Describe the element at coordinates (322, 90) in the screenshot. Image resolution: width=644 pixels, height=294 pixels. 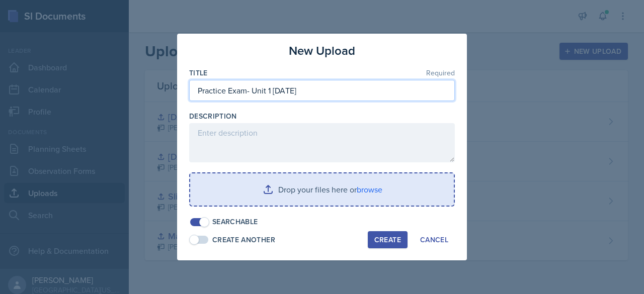
I see `input: Enter title` at that location.